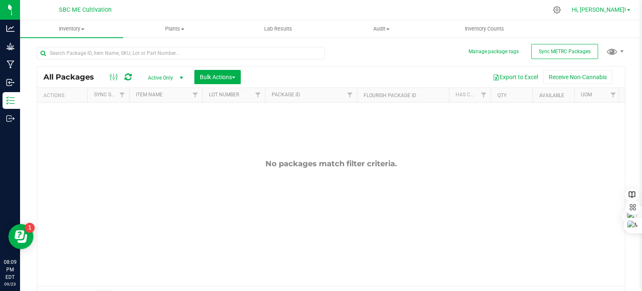 The height and width of the screenshot is (291, 642). Describe the element at coordinates (85, 10) in the screenshot. I see `span: SBC ME Cultivation` at that location.